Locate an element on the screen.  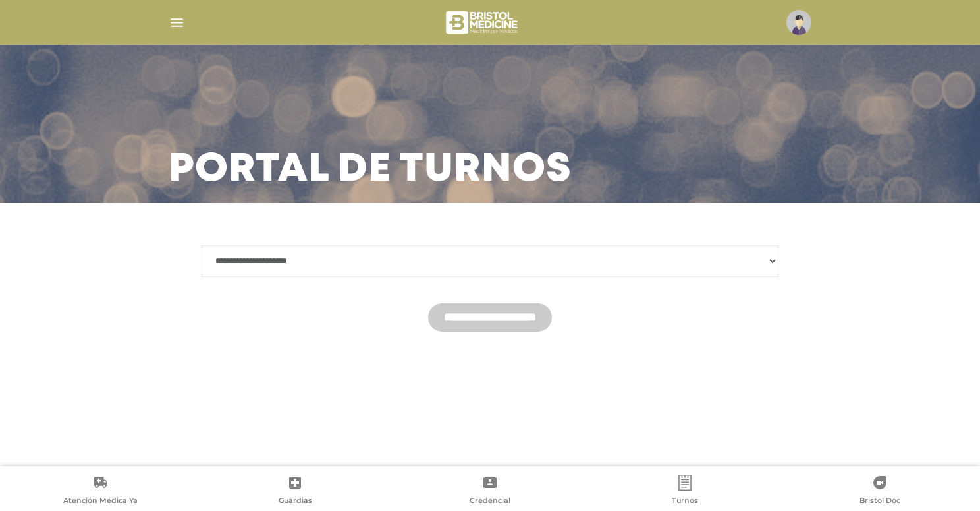
span: Bristol Doc is located at coordinates (880, 502).